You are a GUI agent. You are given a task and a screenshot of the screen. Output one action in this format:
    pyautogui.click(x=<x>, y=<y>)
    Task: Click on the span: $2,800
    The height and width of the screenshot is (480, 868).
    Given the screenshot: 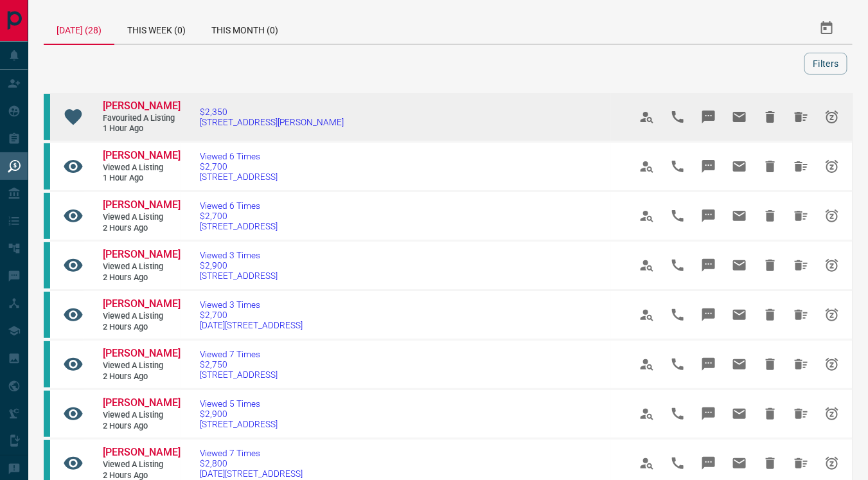 What is the action you would take?
    pyautogui.click(x=251, y=463)
    